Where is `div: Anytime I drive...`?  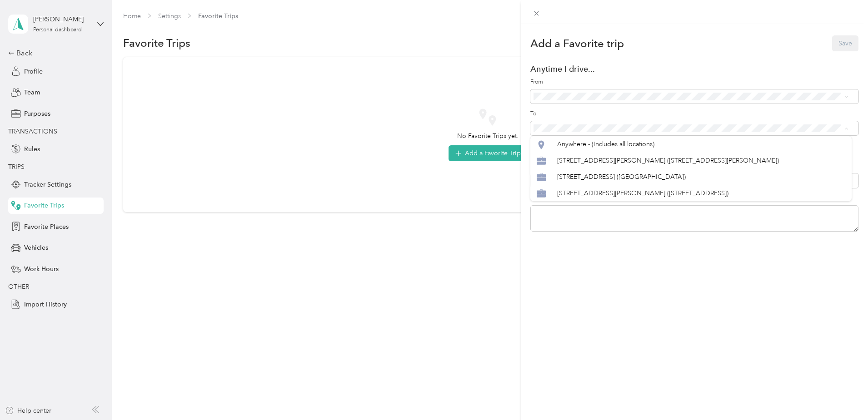
div: Anytime I drive... is located at coordinates (694, 69).